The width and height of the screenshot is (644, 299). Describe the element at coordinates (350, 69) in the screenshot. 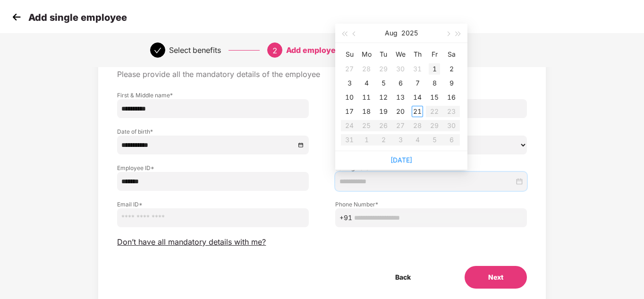

I see `div: 27` at that location.